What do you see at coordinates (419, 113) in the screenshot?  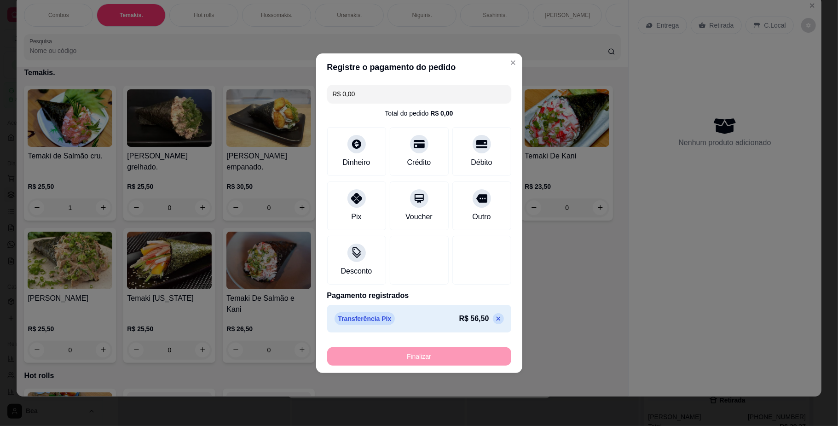 I see `div: Total do pedido` at bounding box center [419, 113].